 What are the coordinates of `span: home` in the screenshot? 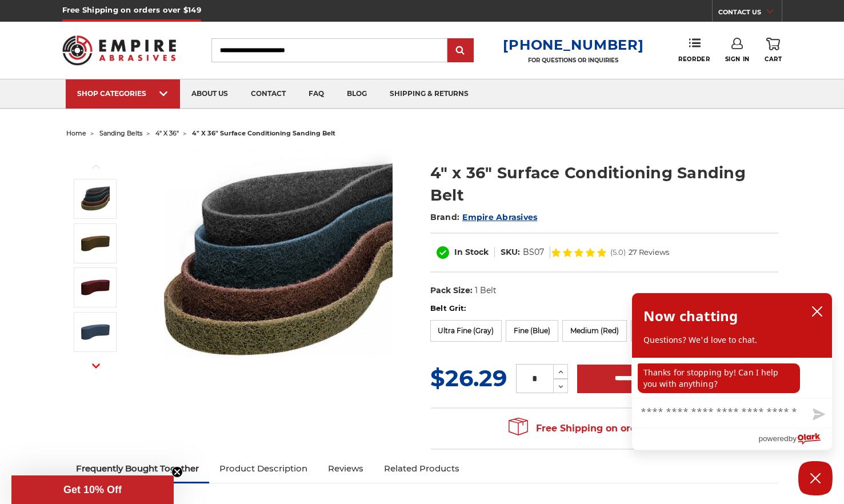 It's located at (76, 133).